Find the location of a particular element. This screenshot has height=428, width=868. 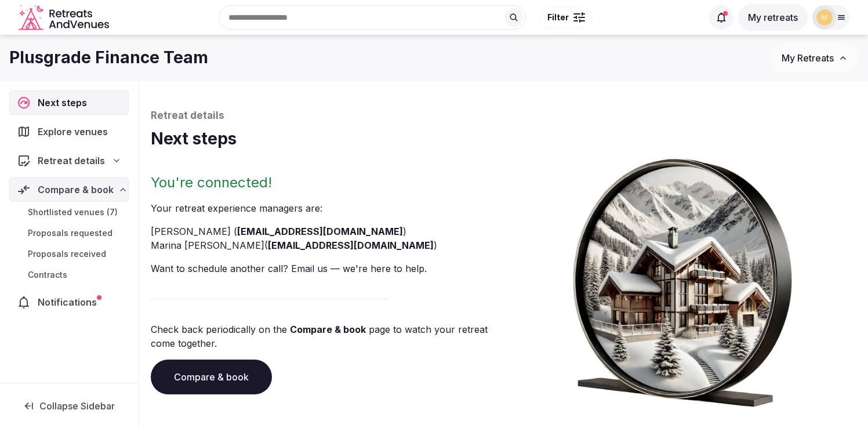

img: Winter chalet retreat in picture frame is located at coordinates (682, 278).